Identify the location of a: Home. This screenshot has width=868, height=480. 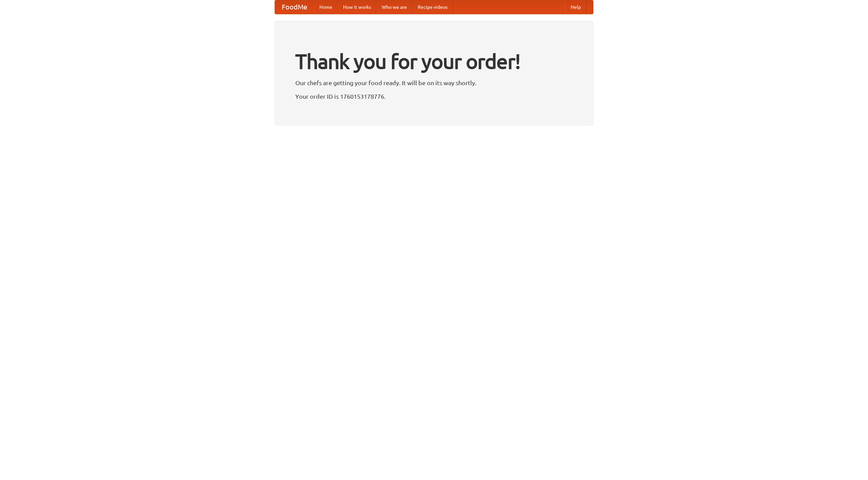
(326, 7).